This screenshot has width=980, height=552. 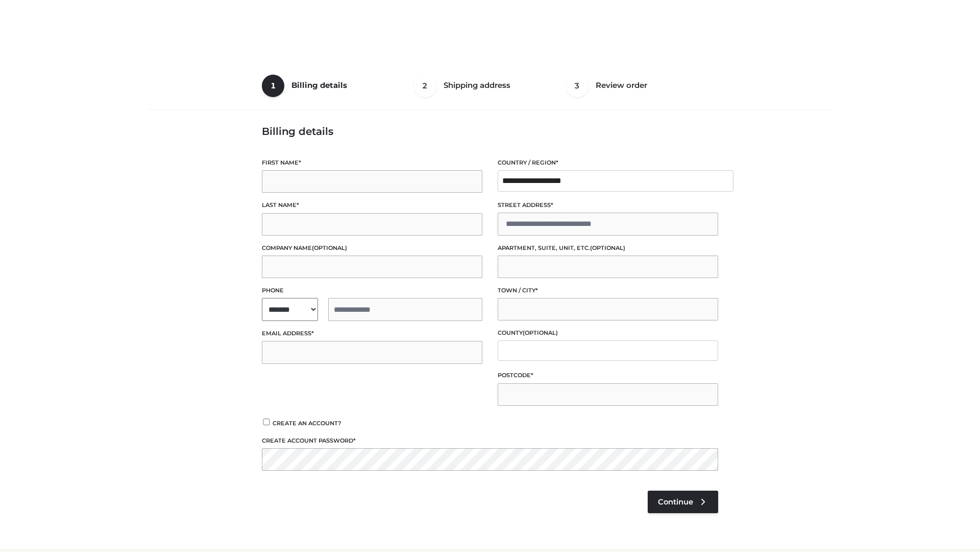 What do you see at coordinates (608, 375) in the screenshot?
I see `label: Postcode` at bounding box center [608, 375].